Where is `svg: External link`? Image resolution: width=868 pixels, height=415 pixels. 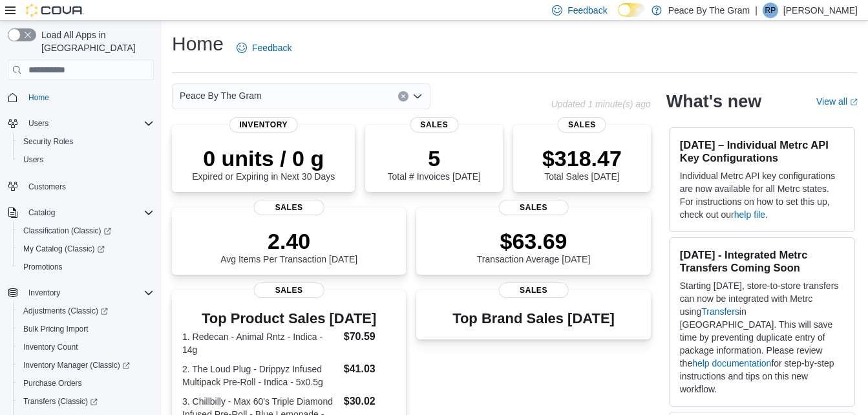
svg: External link is located at coordinates (853, 102).